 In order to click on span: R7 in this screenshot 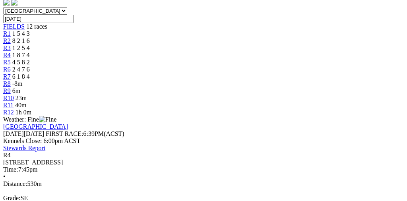, I will do `click(7, 76)`.